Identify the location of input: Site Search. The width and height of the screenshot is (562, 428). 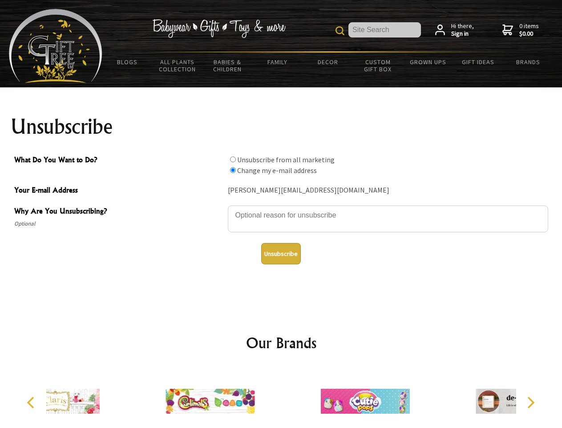
(385, 30).